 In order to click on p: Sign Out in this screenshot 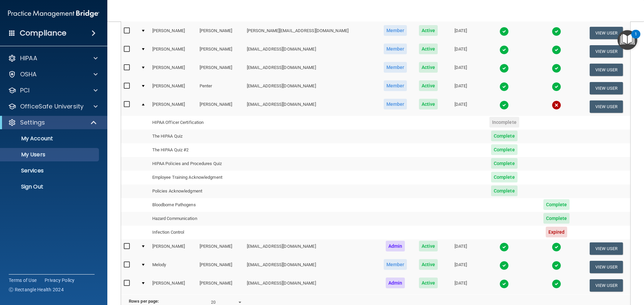, I will do `click(50, 187)`.